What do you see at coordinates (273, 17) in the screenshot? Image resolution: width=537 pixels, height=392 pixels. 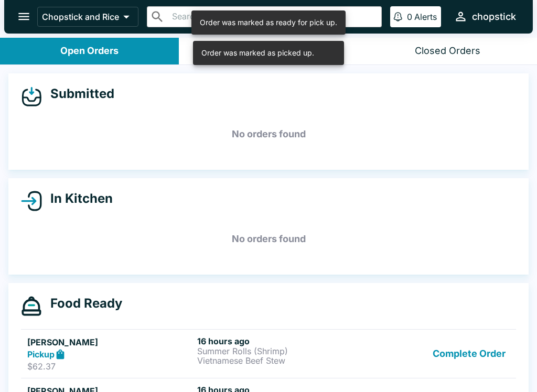 I see `input: Search orders by name or phone number` at bounding box center [273, 17].